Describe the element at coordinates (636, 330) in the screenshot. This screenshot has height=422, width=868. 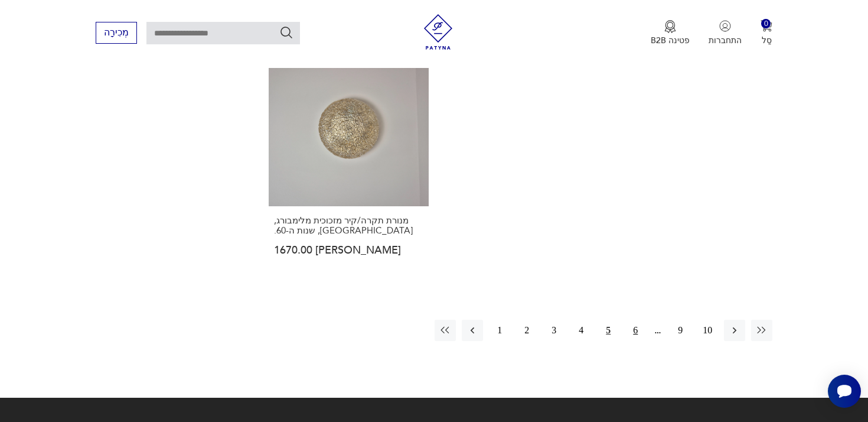
I see `button: 6` at that location.